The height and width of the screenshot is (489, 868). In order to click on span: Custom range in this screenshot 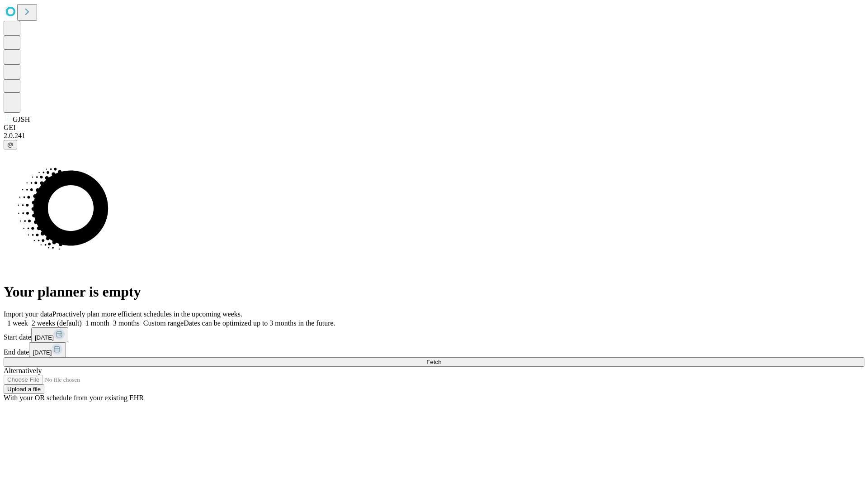, I will do `click(163, 323)`.